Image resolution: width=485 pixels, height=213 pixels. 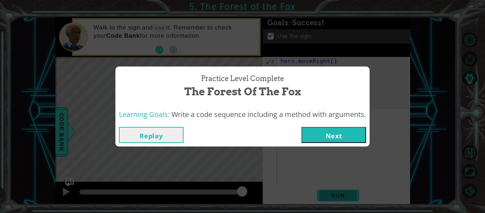 I want to click on button: Replay, so click(x=151, y=134).